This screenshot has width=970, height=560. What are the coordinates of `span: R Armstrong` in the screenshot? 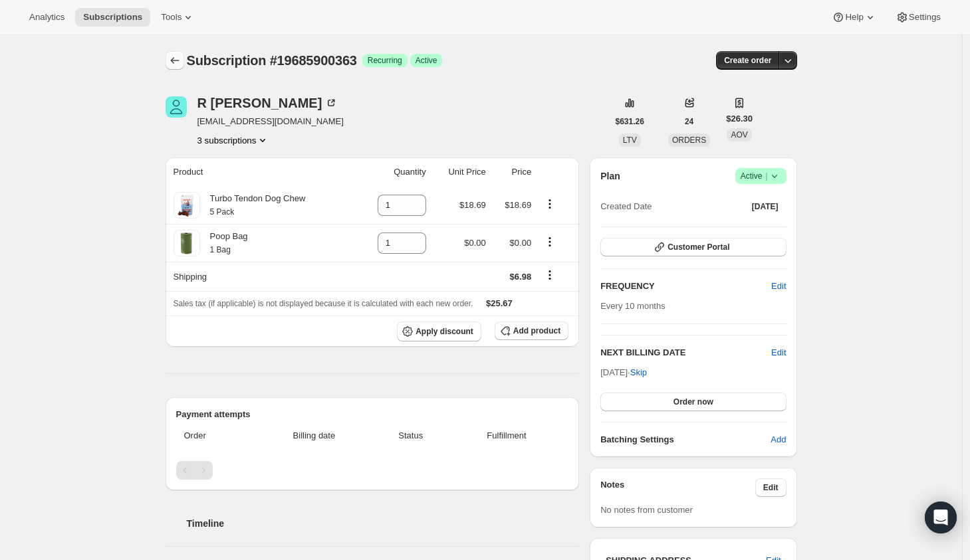 It's located at (176, 107).